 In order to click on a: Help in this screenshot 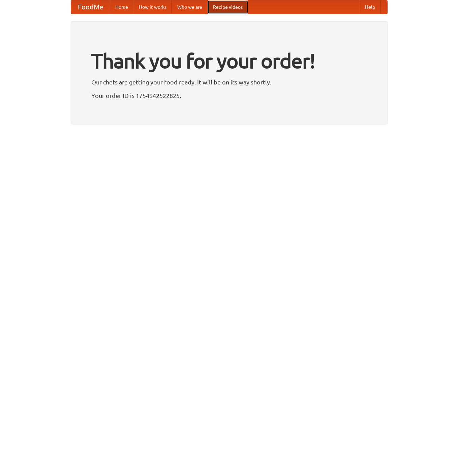, I will do `click(370, 7)`.